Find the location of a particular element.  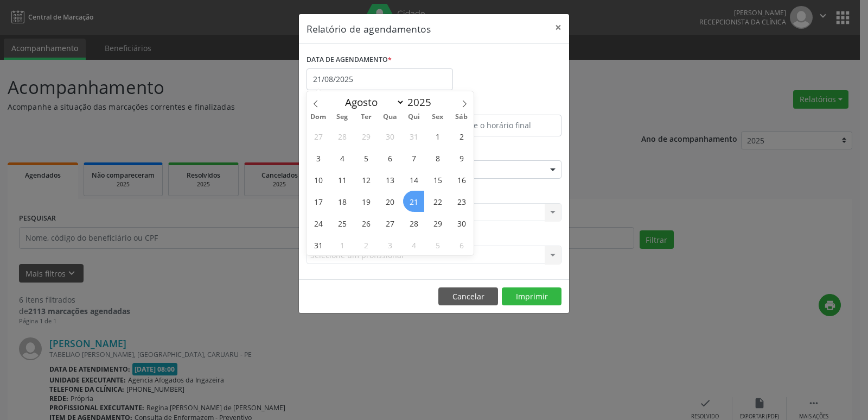

input: Selecione uma data ou intervalo is located at coordinates (380, 79).